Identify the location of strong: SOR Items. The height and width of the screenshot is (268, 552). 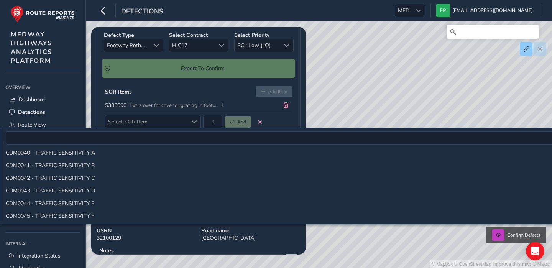
(118, 92).